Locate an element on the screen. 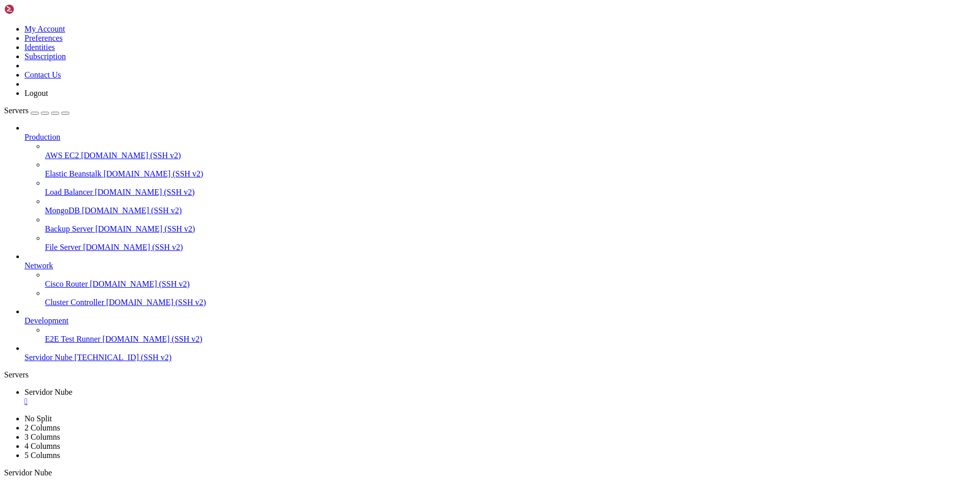 The image size is (980, 482). x-row: Usage of /: 5.4% of 28.89GB Users logged in: 0 is located at coordinates (426, 86).